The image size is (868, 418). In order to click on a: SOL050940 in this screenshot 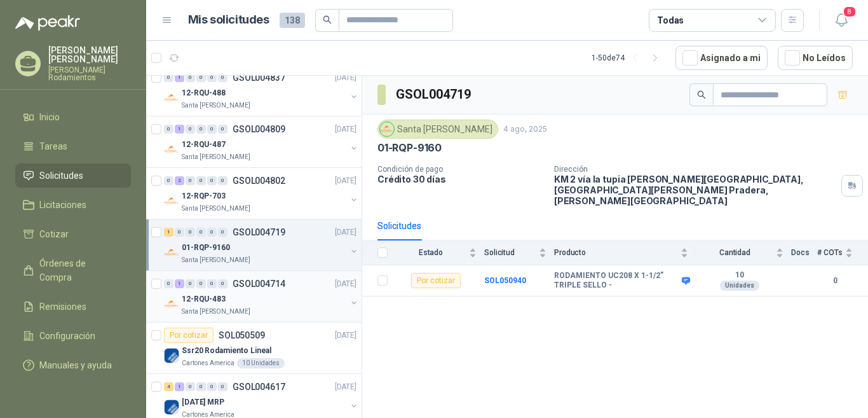, I will do `click(505, 280)`.